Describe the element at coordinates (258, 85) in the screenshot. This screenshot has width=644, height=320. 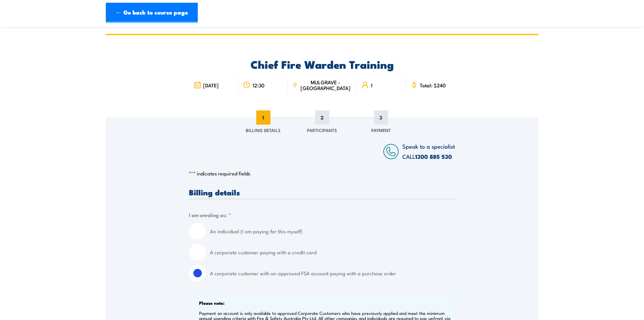
I see `span: 12:30` at that location.